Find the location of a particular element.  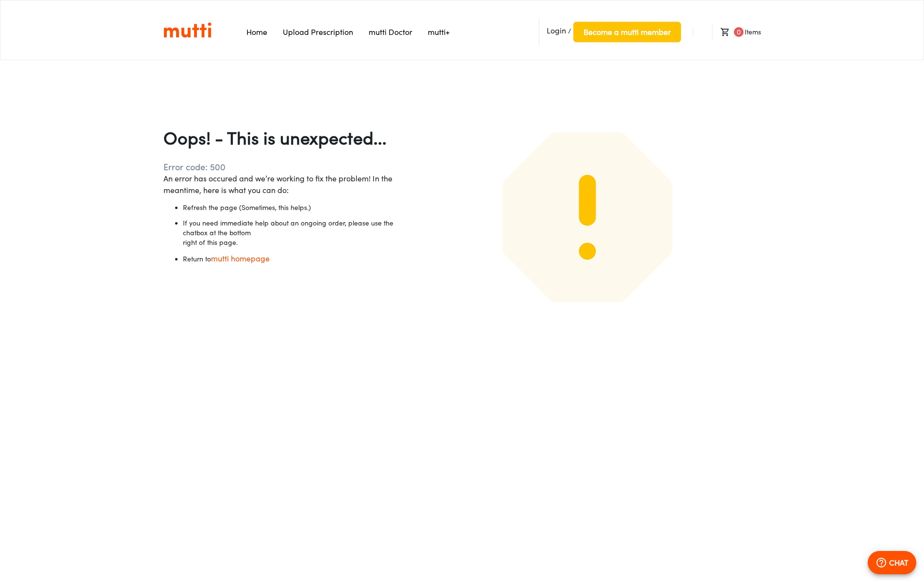

span: Become a mutti member is located at coordinates (627, 32).